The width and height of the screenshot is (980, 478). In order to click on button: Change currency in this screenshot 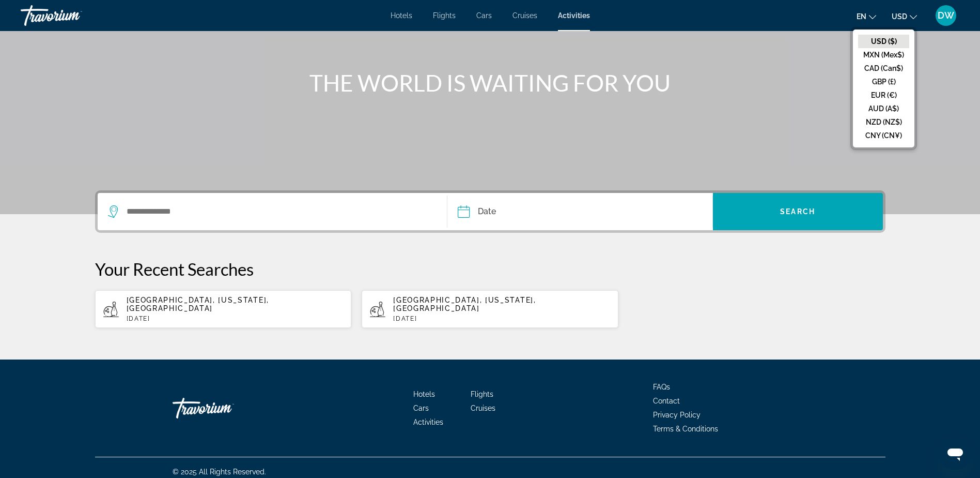, I will do `click(904, 16)`.